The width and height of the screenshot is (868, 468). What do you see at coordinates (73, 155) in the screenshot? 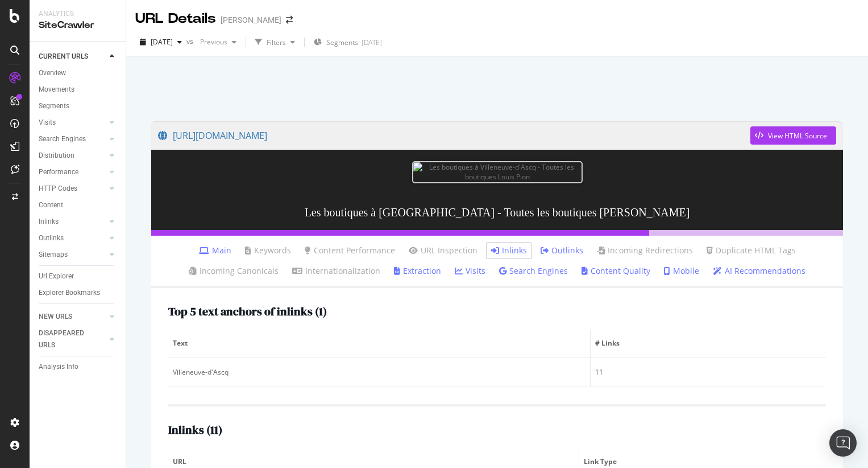
I see `a: Distribution` at bounding box center [73, 155].